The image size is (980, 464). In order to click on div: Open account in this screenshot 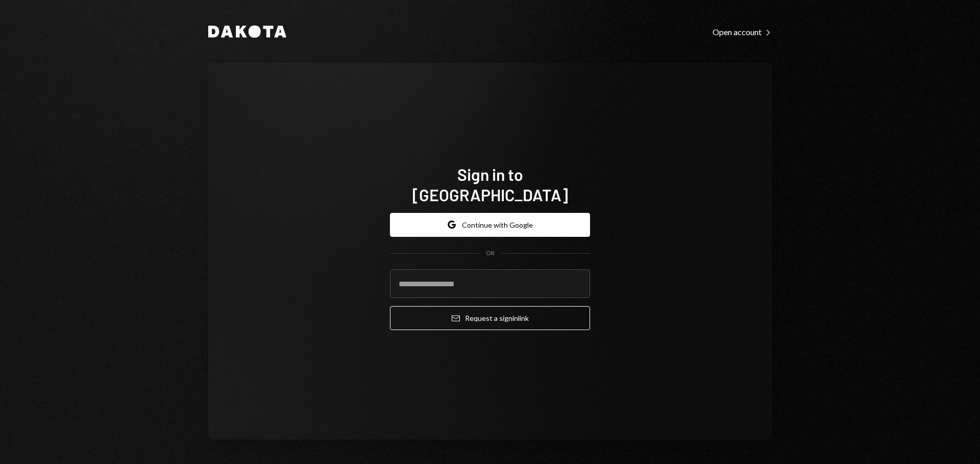, I will do `click(742, 32)`.